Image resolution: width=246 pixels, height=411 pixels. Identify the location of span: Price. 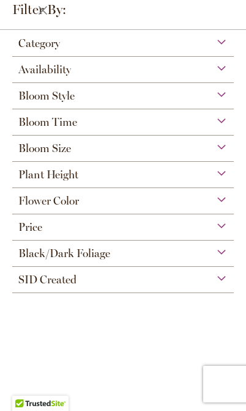
(30, 227).